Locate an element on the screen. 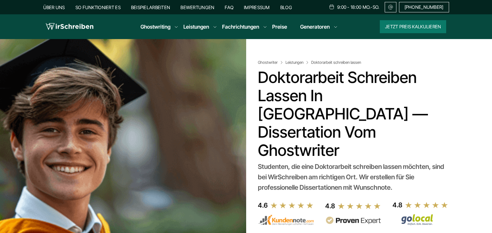 The image size is (492, 233). img: Wirschreiben Bewertungen is located at coordinates (420, 219).